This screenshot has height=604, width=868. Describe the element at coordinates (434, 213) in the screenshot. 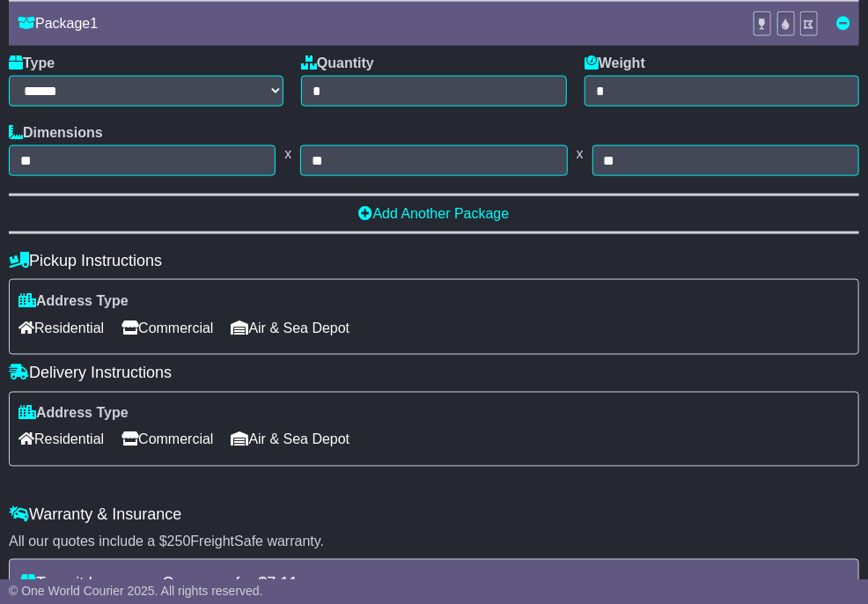

I see `a: Add Another Package` at that location.